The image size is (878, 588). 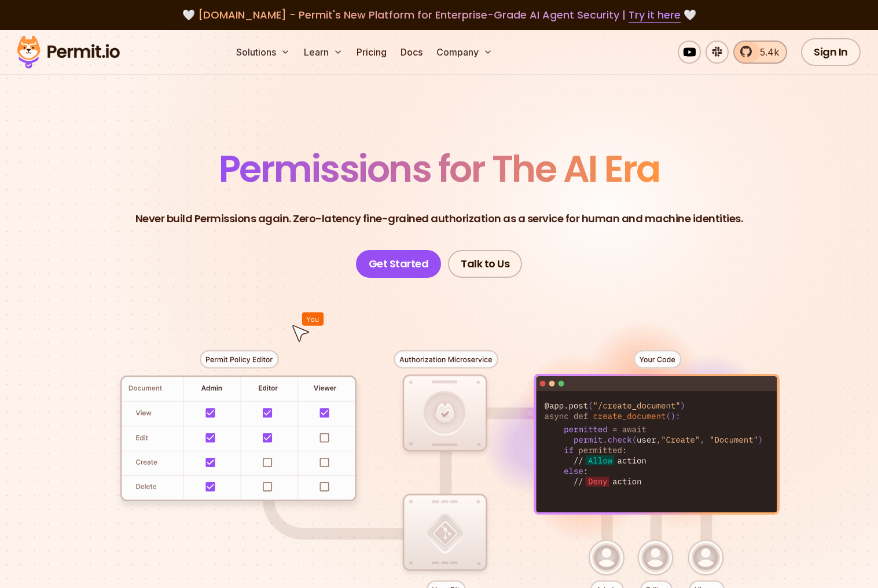 What do you see at coordinates (412, 52) in the screenshot?
I see `a: Docs` at bounding box center [412, 52].